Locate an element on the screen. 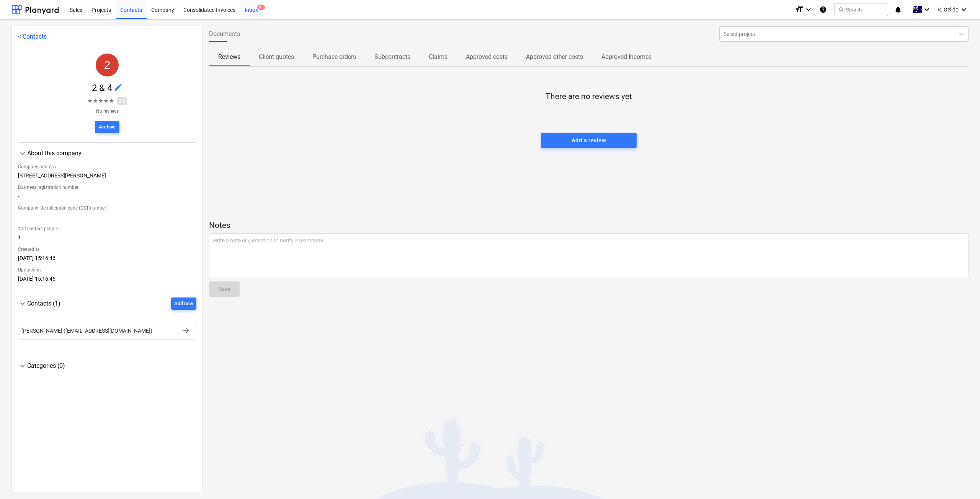 The height and width of the screenshot is (499, 980). div: Business registration number is located at coordinates (107, 187).